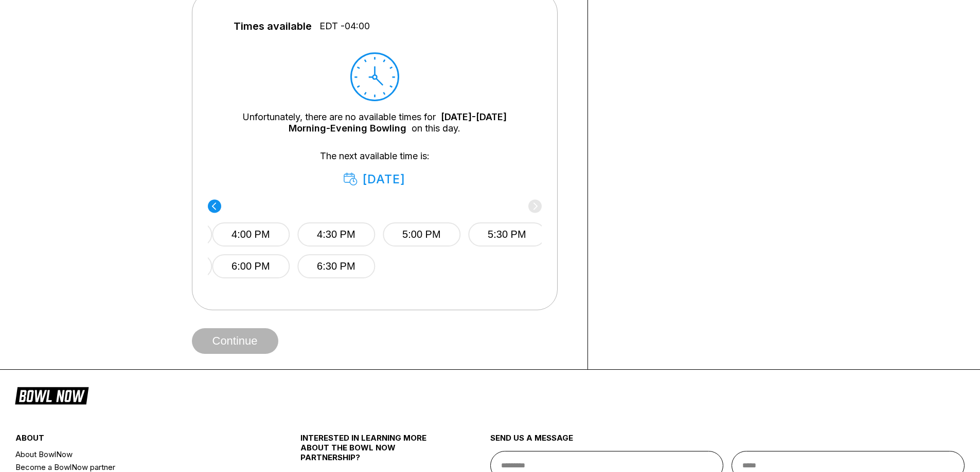 This screenshot has height=472, width=980. Describe the element at coordinates (272, 26) in the screenshot. I see `span: Times available` at that location.